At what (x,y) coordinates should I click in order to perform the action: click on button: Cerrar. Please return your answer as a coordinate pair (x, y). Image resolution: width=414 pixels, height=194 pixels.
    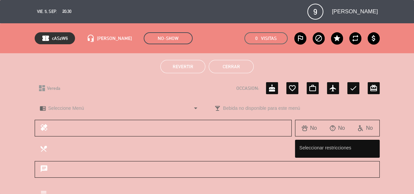
    Looking at the image, I should click on (231, 67).